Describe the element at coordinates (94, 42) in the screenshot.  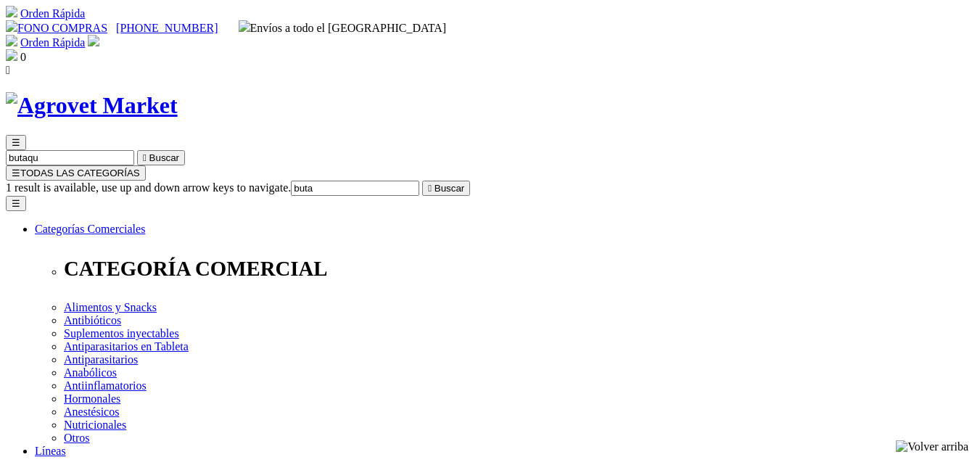
I see `a: Acceda a su cuenta de cliente` at that location.